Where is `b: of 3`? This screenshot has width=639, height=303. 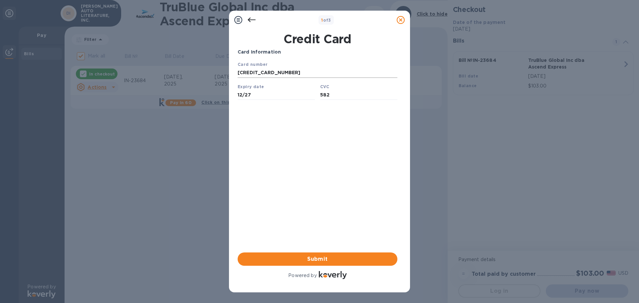 b: of 3 is located at coordinates (326, 20).